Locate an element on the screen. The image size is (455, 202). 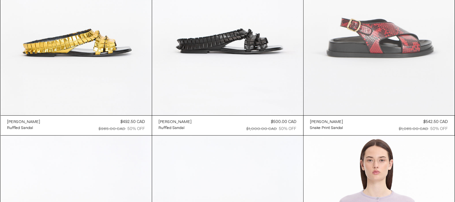
div: $1,000.00 CAD is located at coordinates (262, 129).